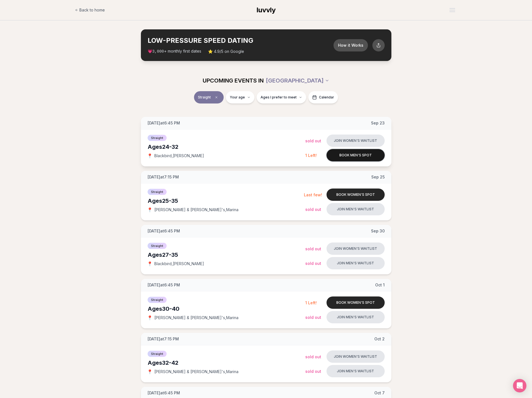 Image resolution: width=532 pixels, height=398 pixels. I want to click on button: Open menu, so click(452, 10).